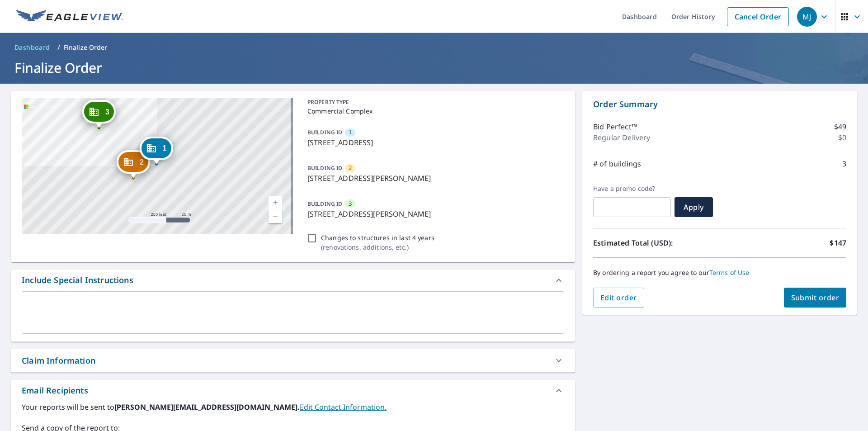 The image size is (868, 431). I want to click on p: Bid Perfect™, so click(615, 126).